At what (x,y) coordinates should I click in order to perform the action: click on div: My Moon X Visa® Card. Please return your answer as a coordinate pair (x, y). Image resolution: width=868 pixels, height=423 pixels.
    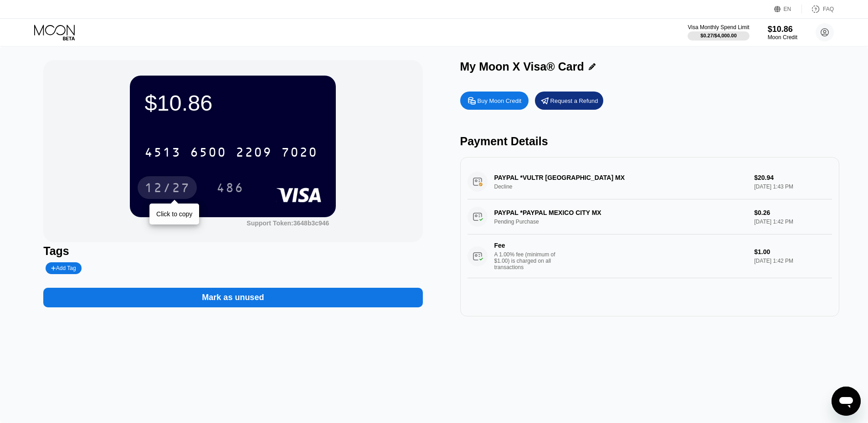
    Looking at the image, I should click on (522, 67).